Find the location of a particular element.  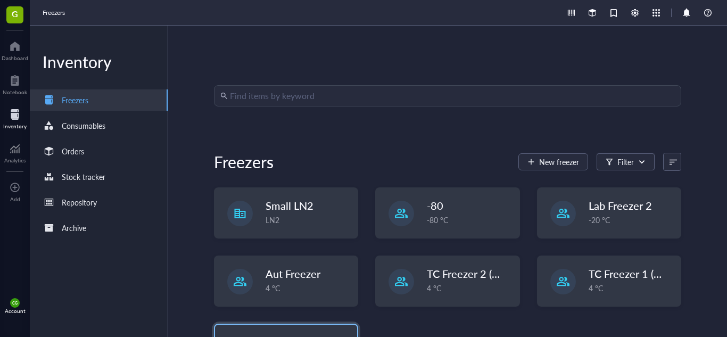

span: G is located at coordinates (15, 13).